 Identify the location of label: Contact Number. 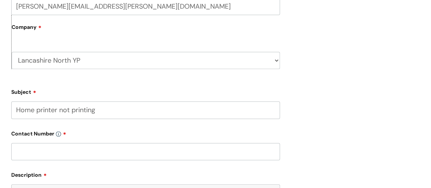
(146, 132).